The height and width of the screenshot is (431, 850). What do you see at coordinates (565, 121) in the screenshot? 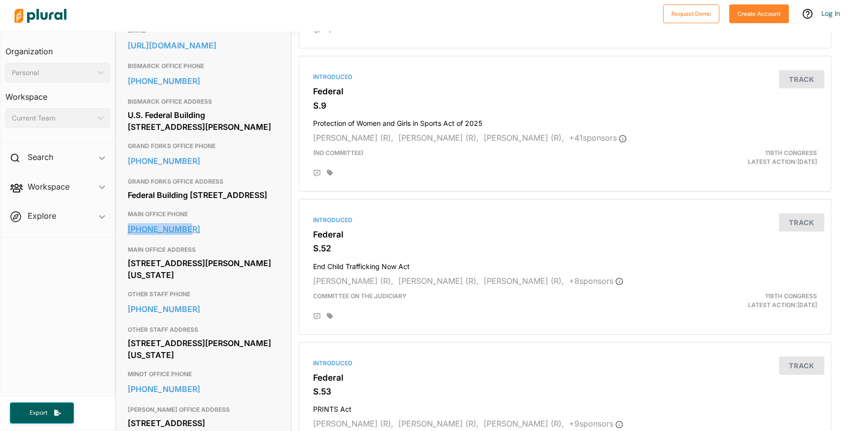
I see `h4: Protection of Women and Girls in Sports Act of 2025` at bounding box center [565, 121].